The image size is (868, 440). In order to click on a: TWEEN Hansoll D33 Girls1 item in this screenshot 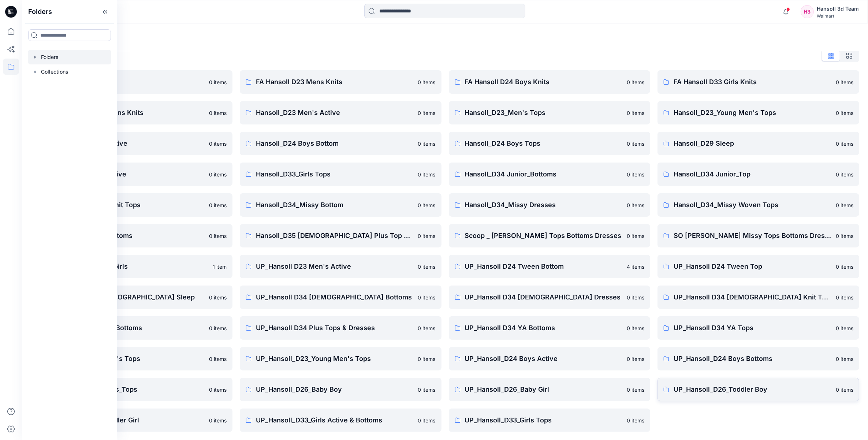, I will do `click(131, 266)`.